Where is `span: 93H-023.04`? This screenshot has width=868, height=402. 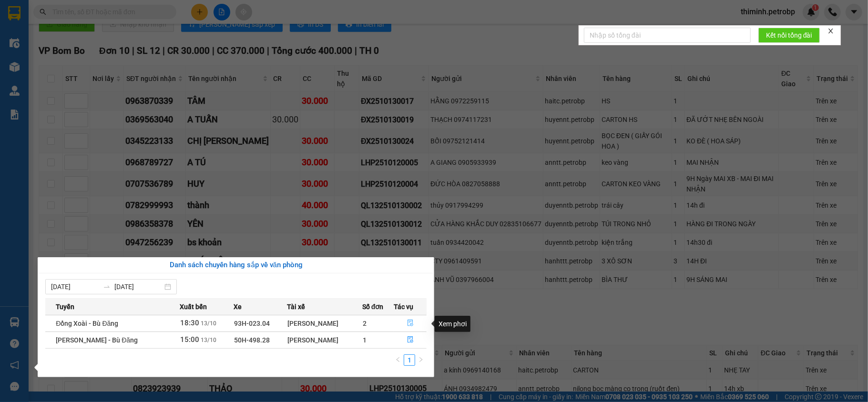 span: 93H-023.04 is located at coordinates (252, 324).